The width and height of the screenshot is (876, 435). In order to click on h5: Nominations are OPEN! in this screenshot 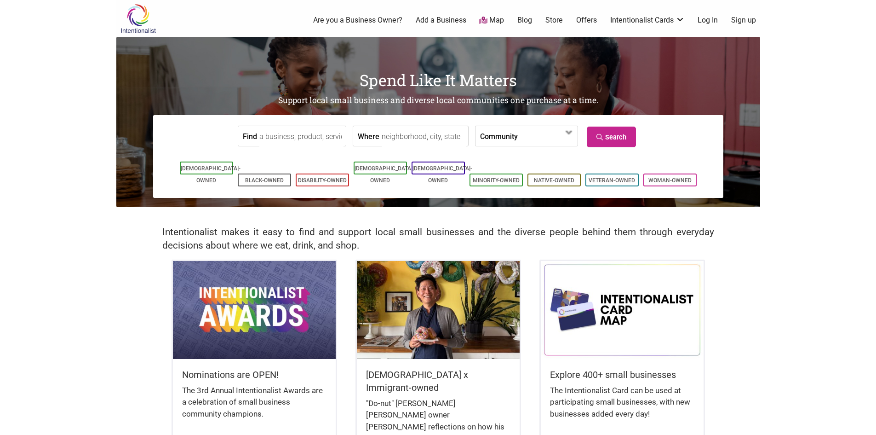, I will do `click(254, 374)`.